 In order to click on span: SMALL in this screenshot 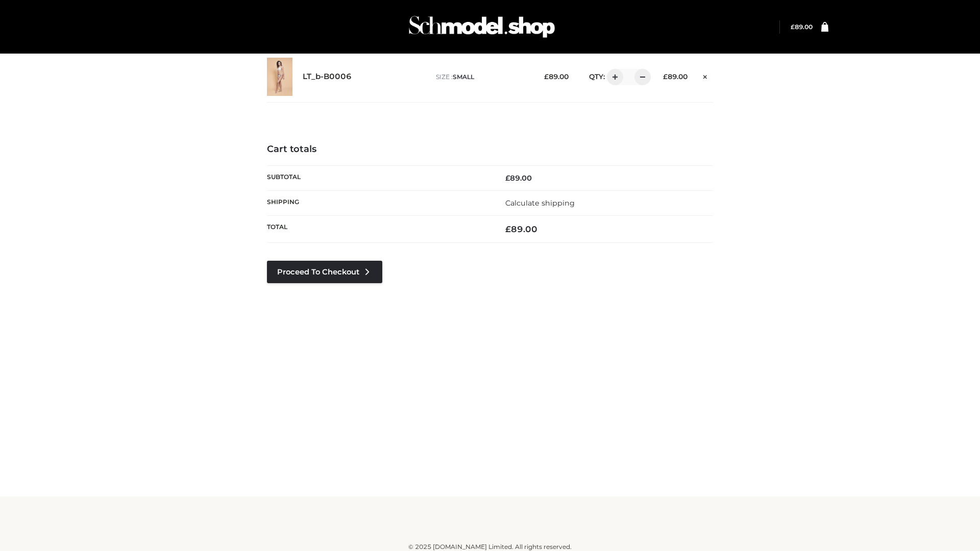, I will do `click(463, 76)`.